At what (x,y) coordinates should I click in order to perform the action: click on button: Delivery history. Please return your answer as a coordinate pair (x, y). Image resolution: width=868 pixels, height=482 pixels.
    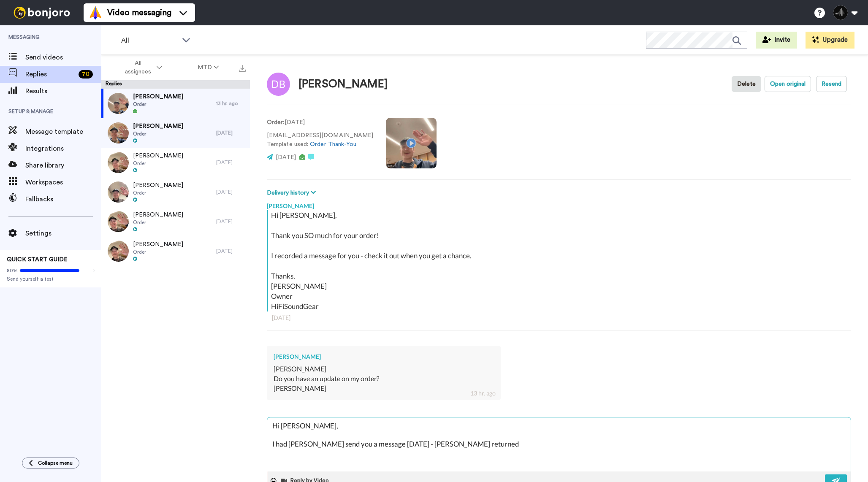
    Looking at the image, I should click on (292, 193).